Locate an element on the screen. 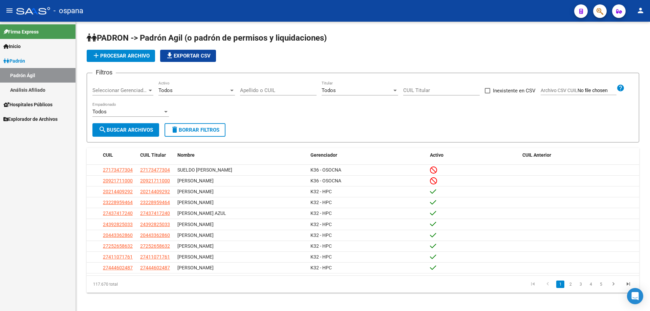  span: Exportar CSV is located at coordinates (188, 56).